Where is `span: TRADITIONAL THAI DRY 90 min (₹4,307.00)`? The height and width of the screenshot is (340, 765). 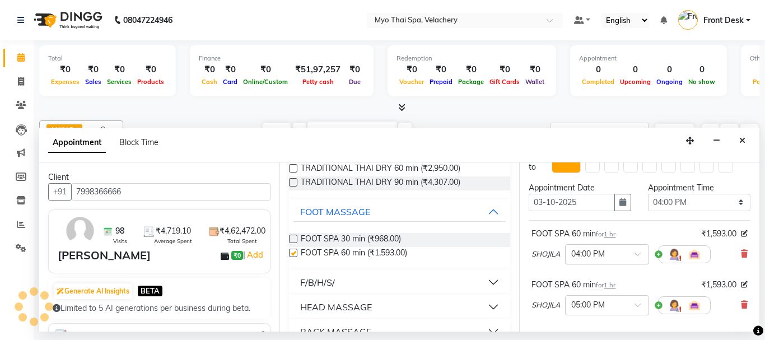
span: TRADITIONAL THAI DRY 90 min (₹4,307.00) is located at coordinates (380, 183).